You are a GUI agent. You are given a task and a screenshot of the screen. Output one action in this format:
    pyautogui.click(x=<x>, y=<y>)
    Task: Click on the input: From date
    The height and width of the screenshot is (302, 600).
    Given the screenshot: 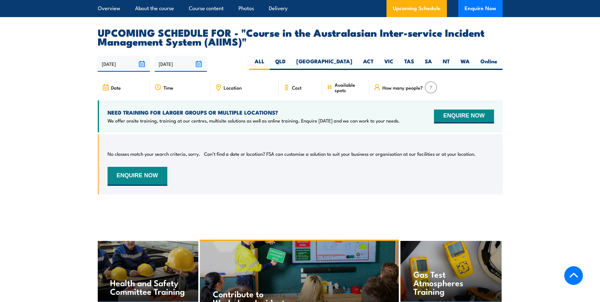 What is the action you would take?
    pyautogui.click(x=124, y=64)
    